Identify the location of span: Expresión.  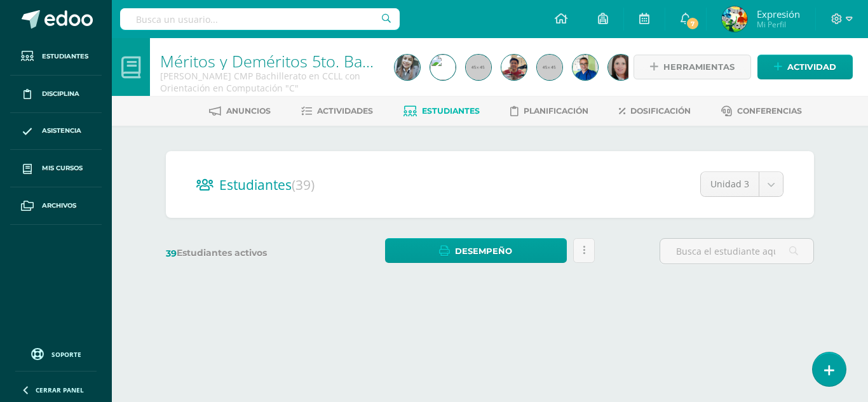
(778, 14).